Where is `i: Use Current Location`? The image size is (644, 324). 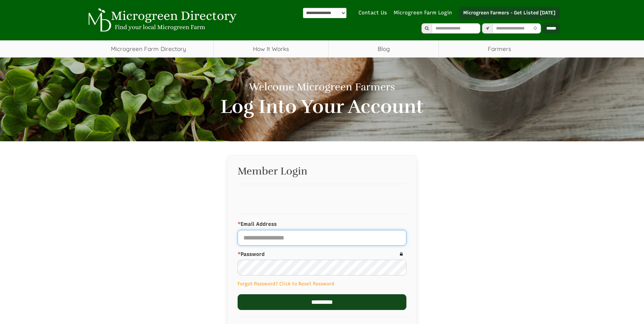 i: Use Current Location is located at coordinates (535, 29).